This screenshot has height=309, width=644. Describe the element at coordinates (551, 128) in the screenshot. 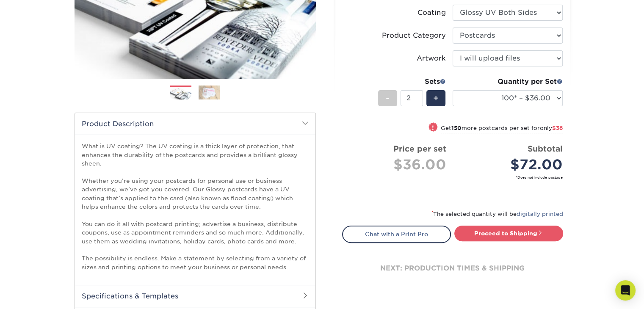

I see `span: only` at that location.